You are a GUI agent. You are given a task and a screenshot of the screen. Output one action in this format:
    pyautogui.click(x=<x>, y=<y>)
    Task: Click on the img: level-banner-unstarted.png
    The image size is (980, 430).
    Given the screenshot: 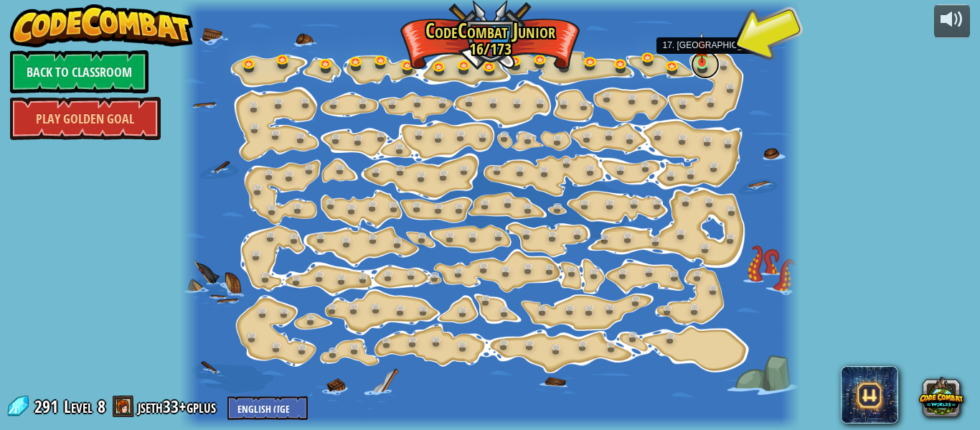 What is the action you would take?
    pyautogui.click(x=702, y=47)
    